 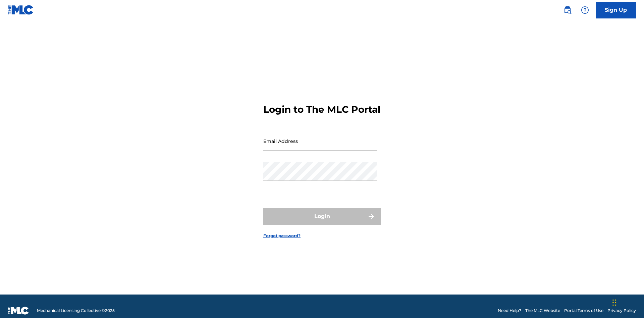 What do you see at coordinates (281, 236) in the screenshot?
I see `a: Forgot password?` at bounding box center [281, 236].